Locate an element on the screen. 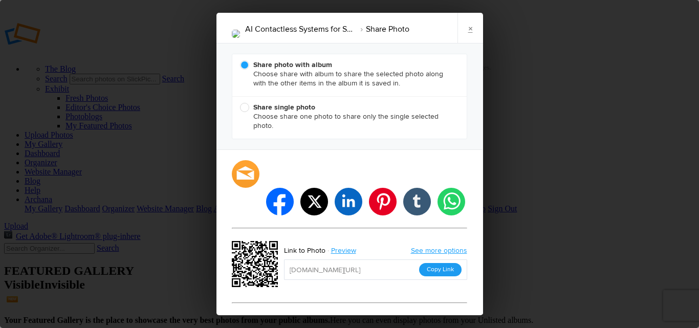  span: Choose share one photo to share only the single selected photo. is located at coordinates (347, 117).